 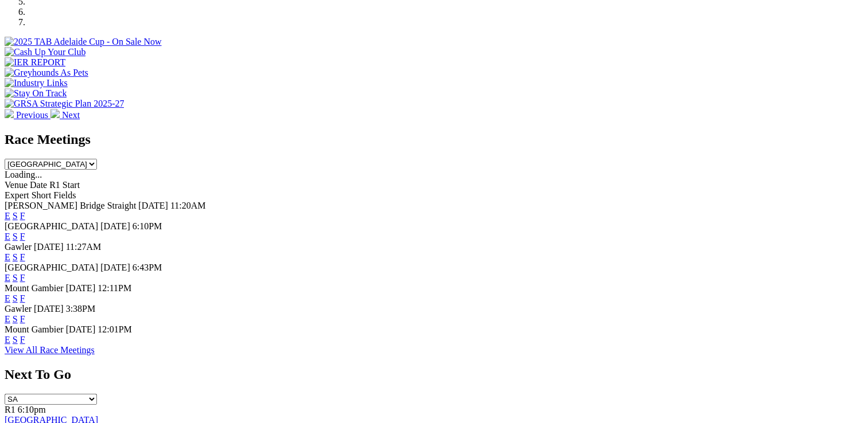 What do you see at coordinates (36, 83) in the screenshot?
I see `img: Industry Links` at bounding box center [36, 83].